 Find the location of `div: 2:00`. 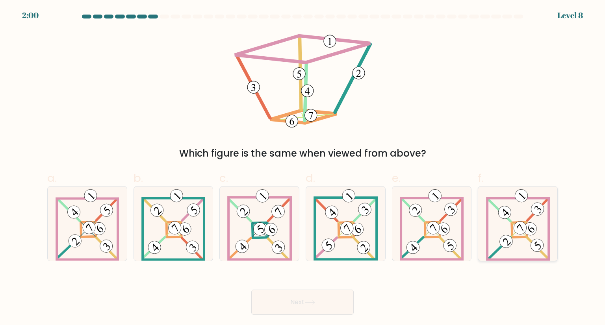

div: 2:00 is located at coordinates (30, 15).